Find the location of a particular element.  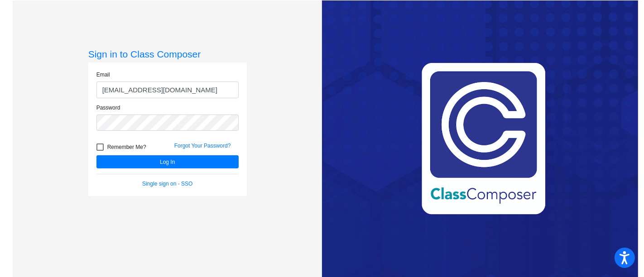

a: Single sign on - SSO is located at coordinates (167, 184).